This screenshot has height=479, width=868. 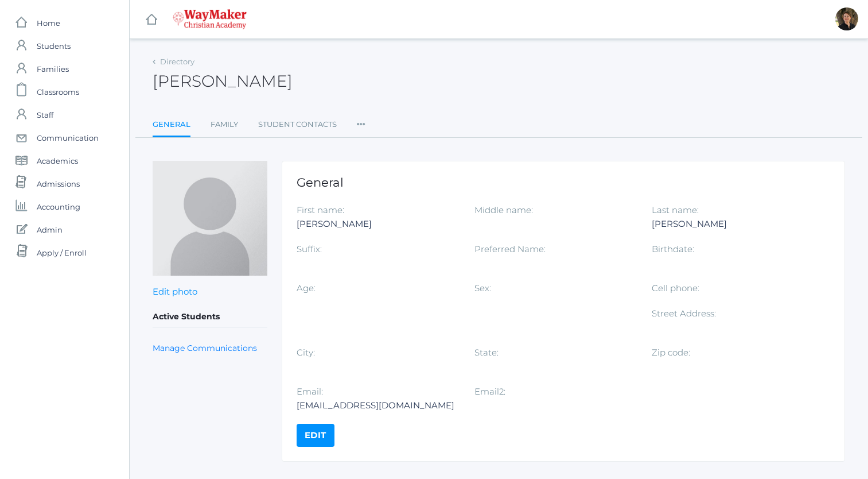 What do you see at coordinates (297, 125) in the screenshot?
I see `a: Student Contacts` at bounding box center [297, 125].